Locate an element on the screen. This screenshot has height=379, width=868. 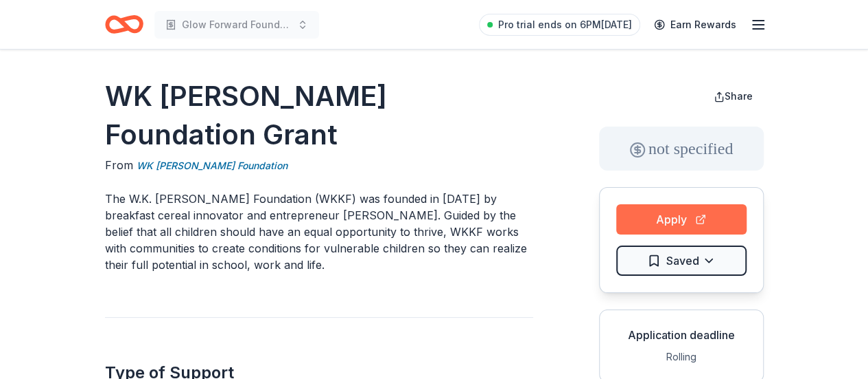
span: Glow Forward Foundation, Inc is located at coordinates (237, 25).